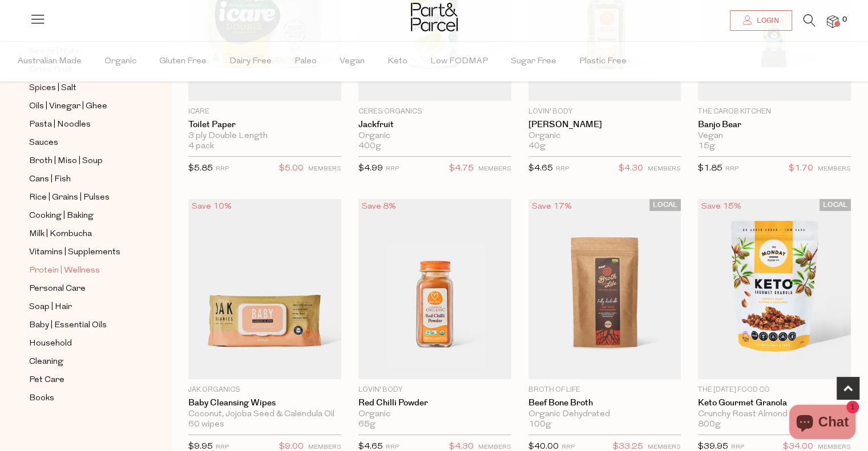 The height and width of the screenshot is (451, 868). What do you see at coordinates (709, 425) in the screenshot?
I see `span: 800g` at bounding box center [709, 425].